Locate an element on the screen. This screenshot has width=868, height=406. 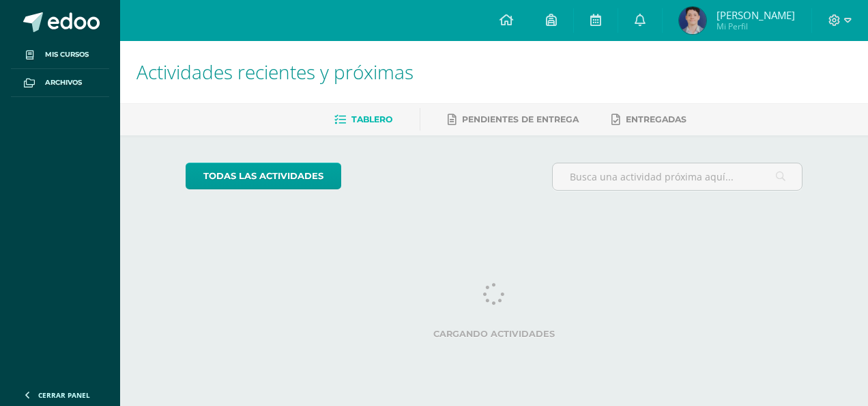
span: Entregadas is located at coordinates (656, 119).